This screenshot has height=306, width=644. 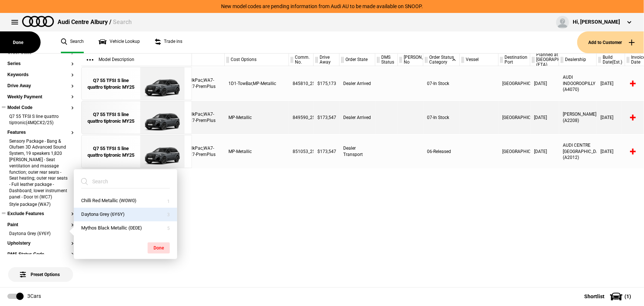 I want to click on section: Weekly Payment, so click(x=41, y=100).